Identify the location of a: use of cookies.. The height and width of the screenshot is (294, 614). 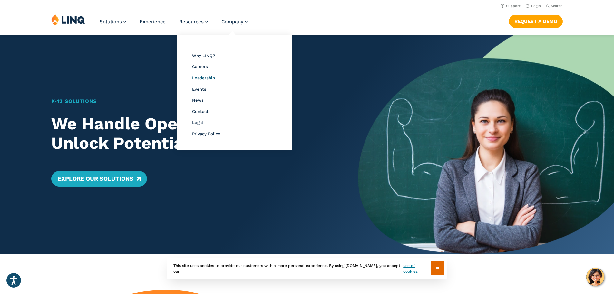
(417, 268).